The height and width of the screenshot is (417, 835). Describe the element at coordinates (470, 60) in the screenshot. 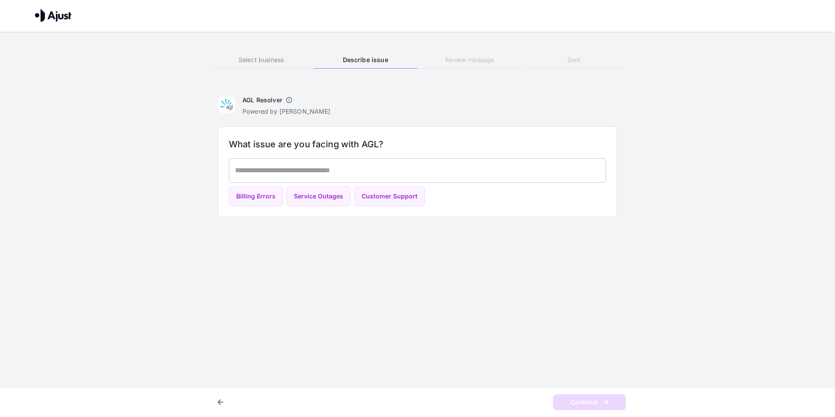

I see `h6: Review message` at that location.